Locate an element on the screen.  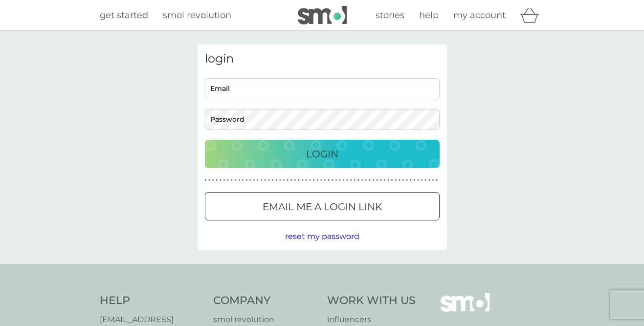
p: Login is located at coordinates (322, 154).